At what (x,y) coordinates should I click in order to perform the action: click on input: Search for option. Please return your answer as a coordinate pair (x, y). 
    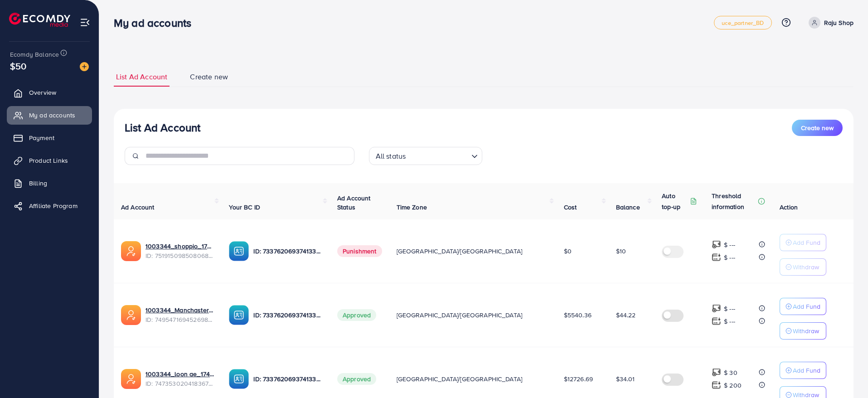
    Looking at the image, I should click on (438, 155).